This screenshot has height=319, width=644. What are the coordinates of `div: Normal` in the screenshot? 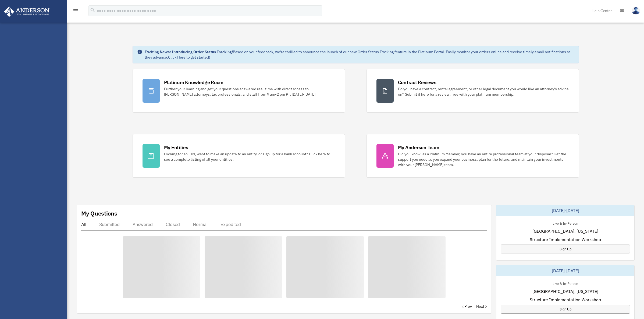 It's located at (200, 225).